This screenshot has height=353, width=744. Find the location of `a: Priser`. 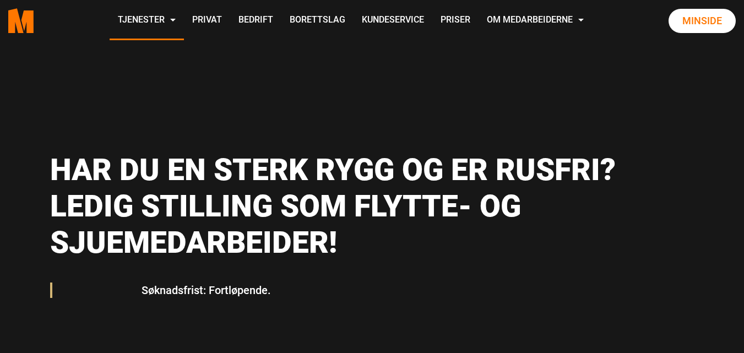

a: Priser is located at coordinates (455, 20).